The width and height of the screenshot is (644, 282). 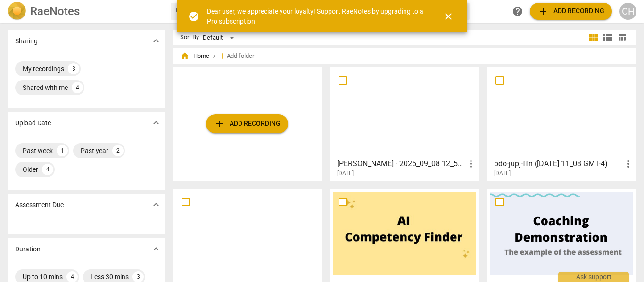 I want to click on p: Duration, so click(x=28, y=249).